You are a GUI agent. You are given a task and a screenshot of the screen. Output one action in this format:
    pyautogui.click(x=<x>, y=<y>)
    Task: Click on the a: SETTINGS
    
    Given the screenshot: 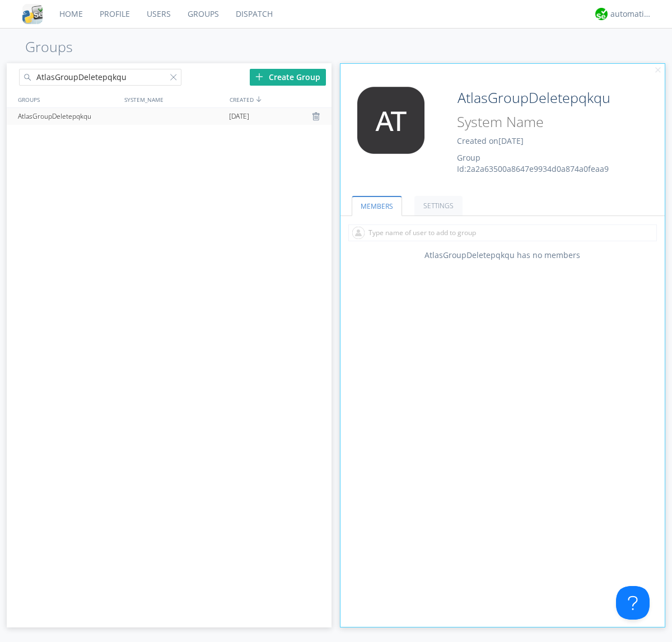 What is the action you would take?
    pyautogui.click(x=438, y=205)
    